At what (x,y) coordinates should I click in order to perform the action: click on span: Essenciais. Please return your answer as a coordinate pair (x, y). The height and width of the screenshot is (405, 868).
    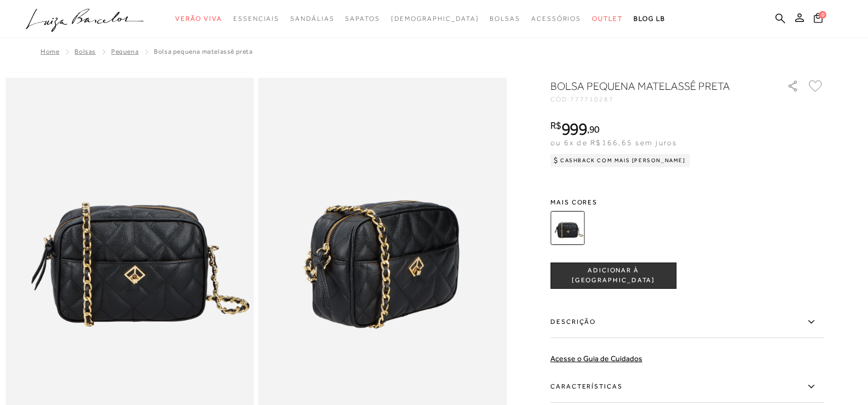
    Looking at the image, I should click on (256, 18).